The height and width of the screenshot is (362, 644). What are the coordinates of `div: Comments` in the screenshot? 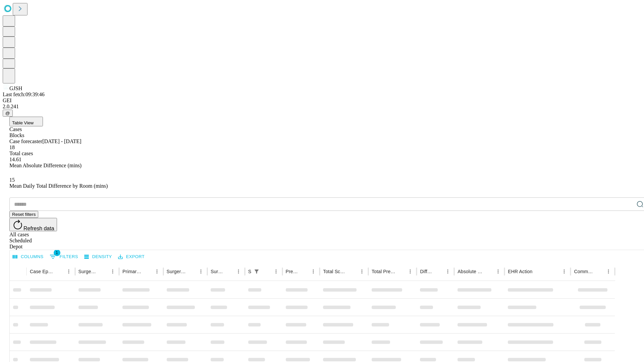 It's located at (584, 271).